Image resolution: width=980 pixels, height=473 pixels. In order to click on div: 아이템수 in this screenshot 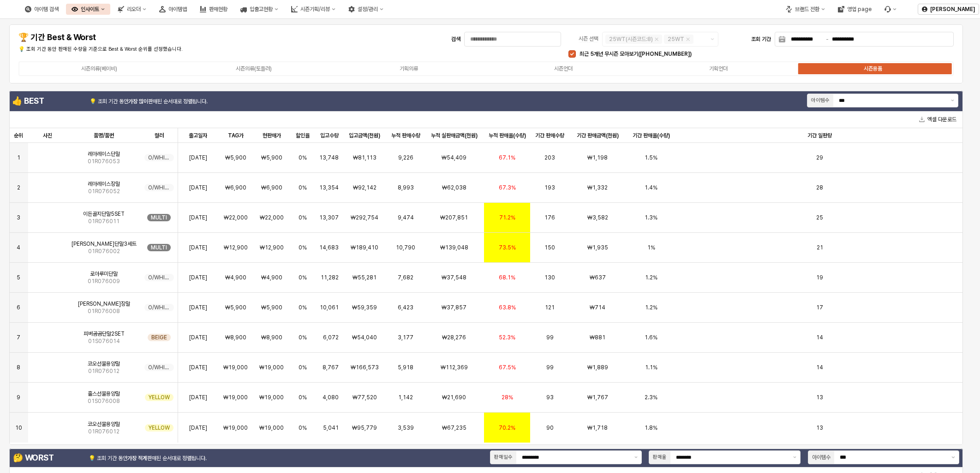, I will do `click(821, 100)`.